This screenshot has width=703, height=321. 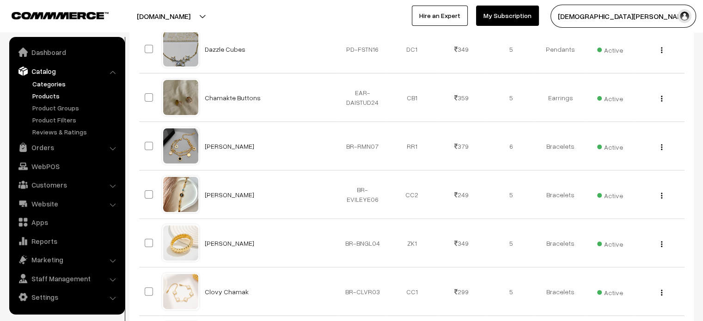 What do you see at coordinates (412, 292) in the screenshot?
I see `td: CC1` at bounding box center [412, 292].